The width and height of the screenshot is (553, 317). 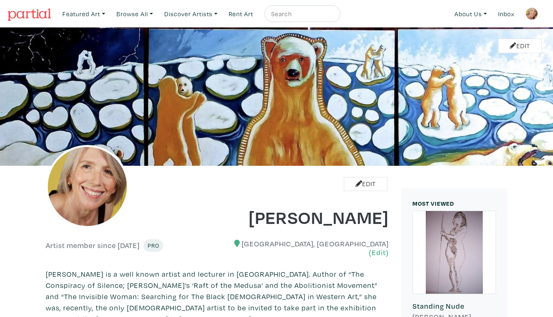 I want to click on small: MOST VIEWED, so click(x=433, y=203).